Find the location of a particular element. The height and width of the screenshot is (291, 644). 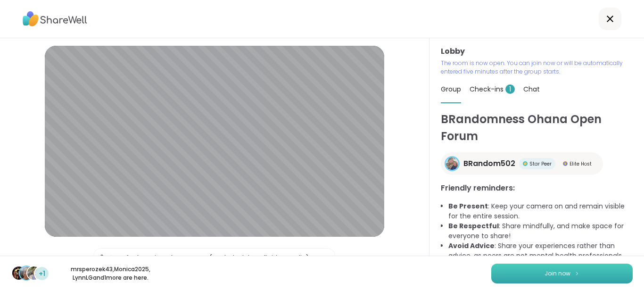

h3: Lobby is located at coordinates (536, 51).